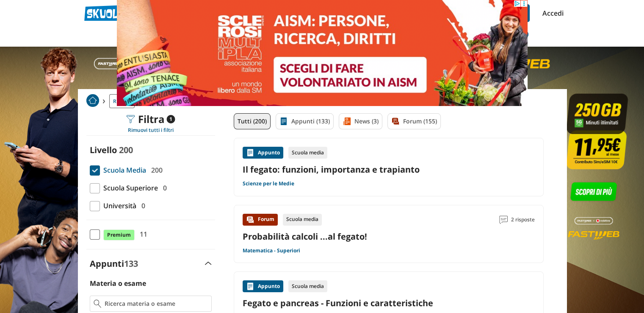 This screenshot has width=644, height=313. What do you see at coordinates (523, 220) in the screenshot?
I see `span: 2 risposte` at bounding box center [523, 220].